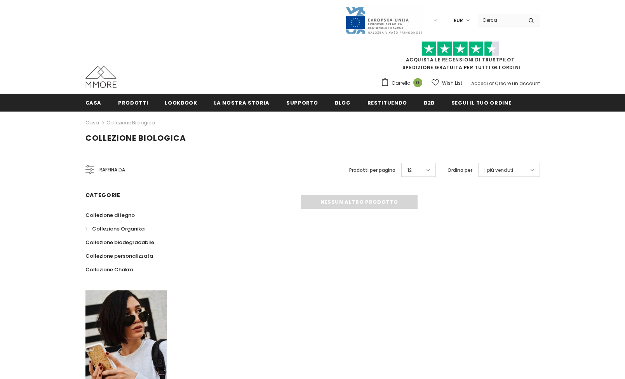 The height and width of the screenshot is (379, 625). I want to click on a: Wish List, so click(447, 83).